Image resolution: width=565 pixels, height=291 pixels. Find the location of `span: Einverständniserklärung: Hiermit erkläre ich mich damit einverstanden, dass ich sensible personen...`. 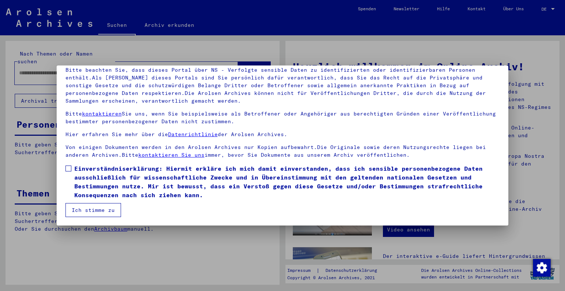

span: Einverständniserklärung: Hiermit erkläre ich mich damit einverstanden, dass ich sensible personen... is located at coordinates (287, 182).